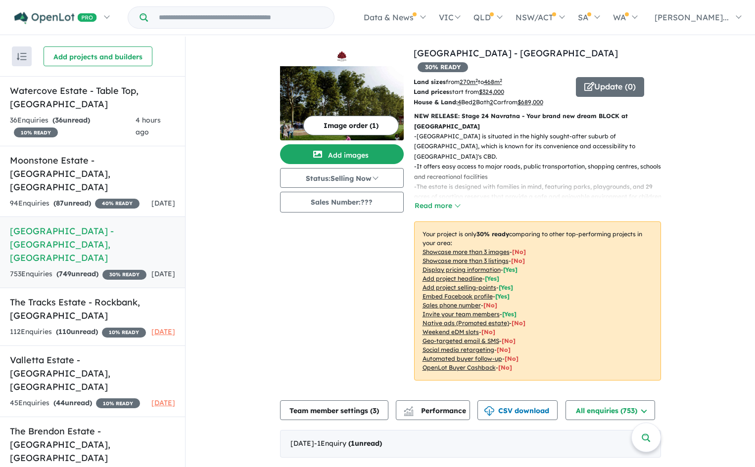 This screenshot has height=467, width=755. I want to click on img: Openlot PRO Logo White, so click(55, 18).